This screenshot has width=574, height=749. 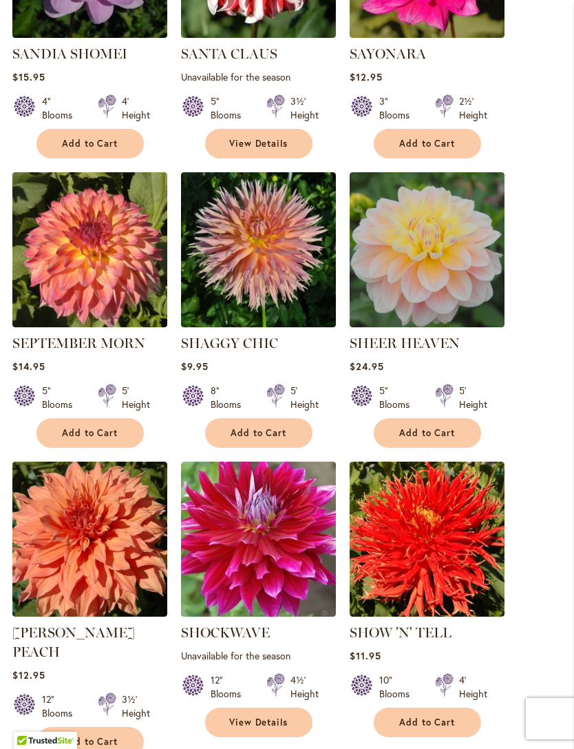 I want to click on div: 3" Blooms, so click(x=399, y=108).